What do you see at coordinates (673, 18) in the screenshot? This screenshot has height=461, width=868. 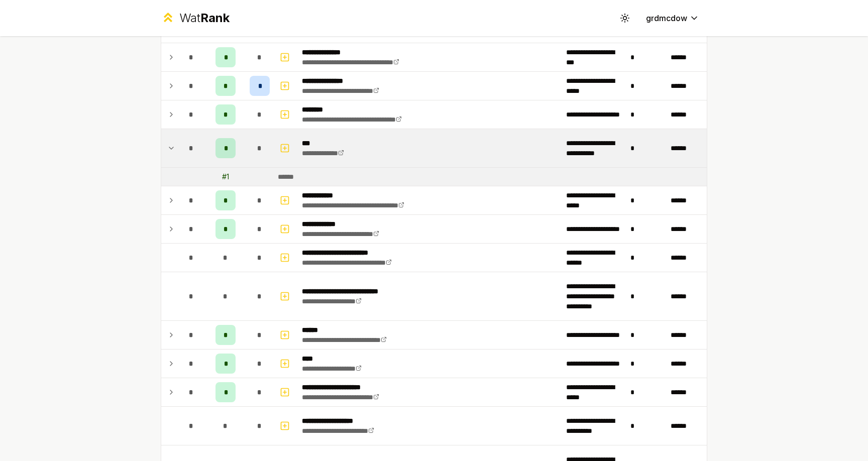 I see `button: grdmcdow` at bounding box center [673, 18].